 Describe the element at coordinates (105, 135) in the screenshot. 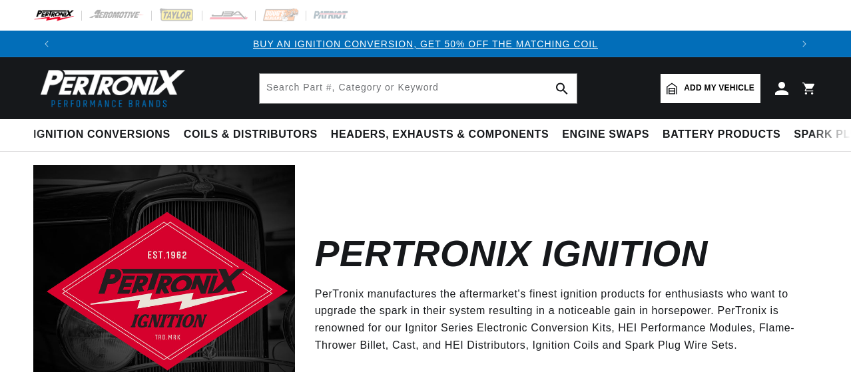

I see `summary: Ignition Conversions` at that location.